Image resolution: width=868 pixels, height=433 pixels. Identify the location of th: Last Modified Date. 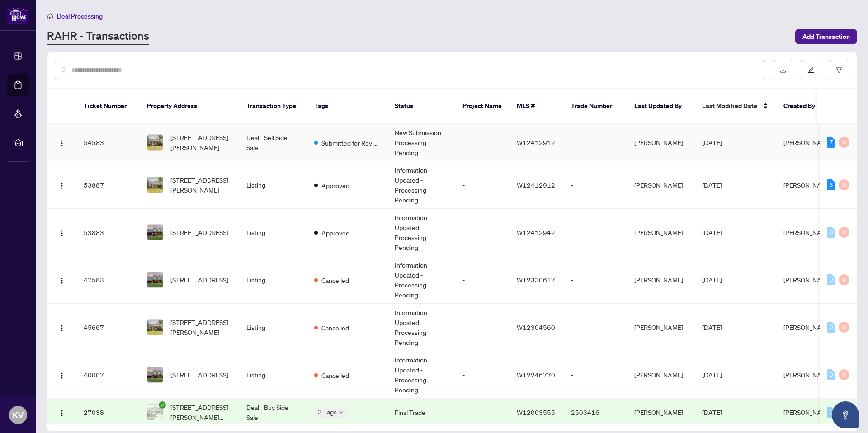
(736, 106).